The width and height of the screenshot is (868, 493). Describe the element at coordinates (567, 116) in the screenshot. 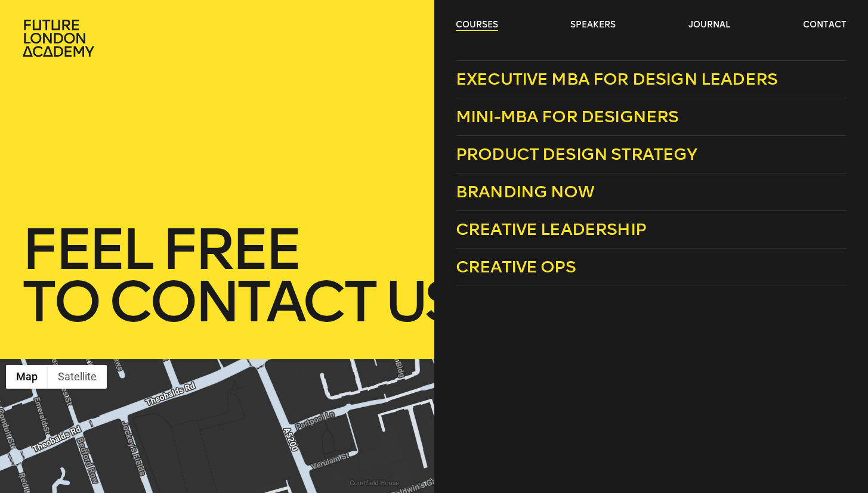

I see `span: Mini-MBA for Designers` at that location.